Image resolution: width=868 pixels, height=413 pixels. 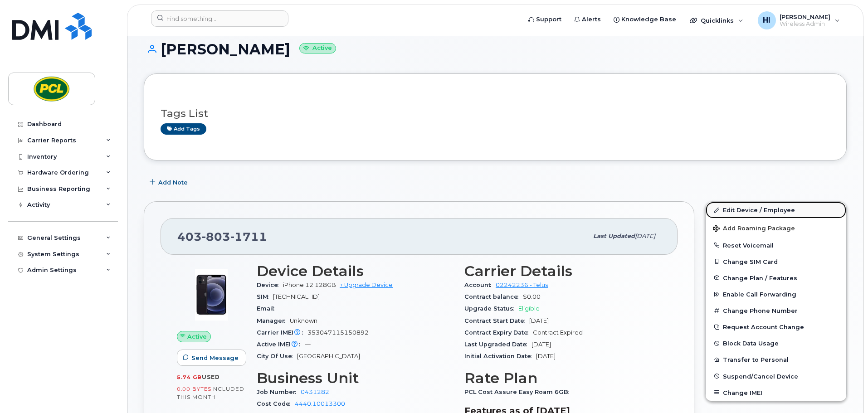 I want to click on span: Job Number, so click(x=278, y=391).